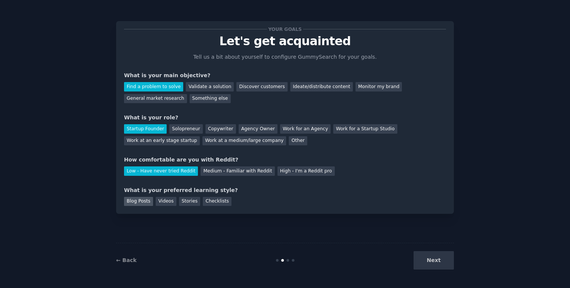 This screenshot has width=570, height=288. Describe the element at coordinates (221, 129) in the screenshot. I see `div: Copywriter` at that location.